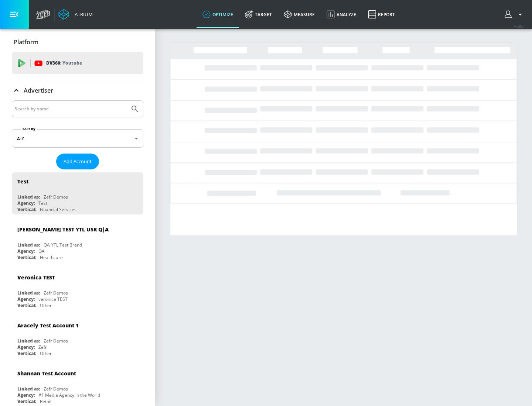  What do you see at coordinates (341, 14) in the screenshot?
I see `a: Analyze` at bounding box center [341, 14].